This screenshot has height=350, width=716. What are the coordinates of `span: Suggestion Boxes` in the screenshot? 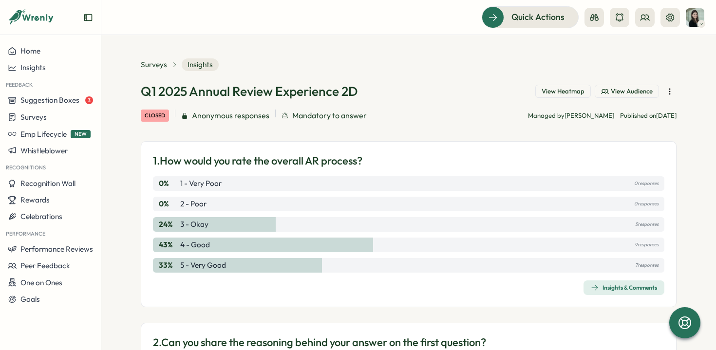 It's located at (50, 100).